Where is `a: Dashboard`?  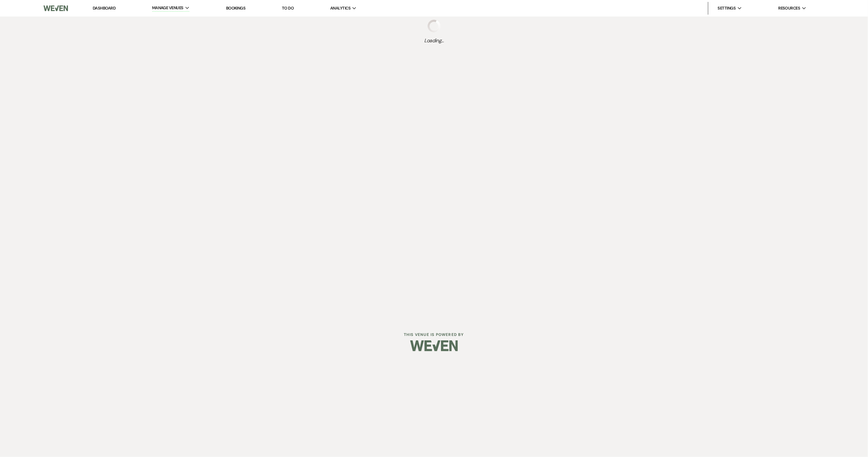
a: Dashboard is located at coordinates (104, 8).